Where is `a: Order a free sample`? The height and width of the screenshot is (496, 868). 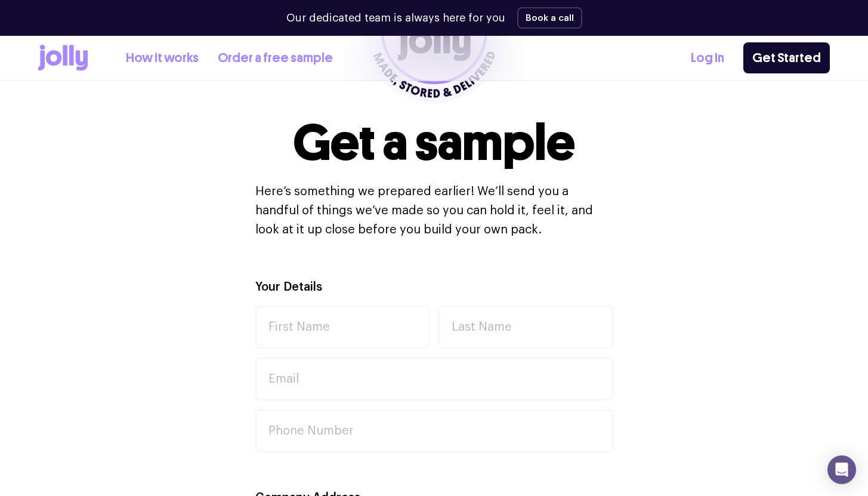
a: Order a free sample is located at coordinates (275, 58).